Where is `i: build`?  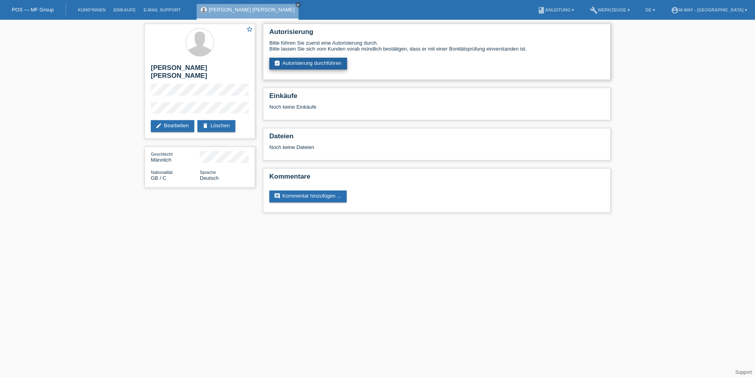 i: build is located at coordinates (594, 10).